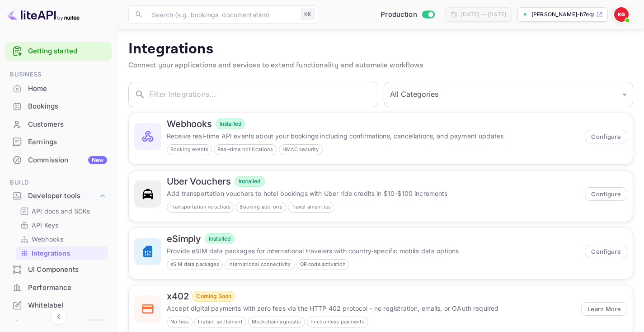 This screenshot has width=644, height=332. I want to click on a: Customers, so click(58, 124).